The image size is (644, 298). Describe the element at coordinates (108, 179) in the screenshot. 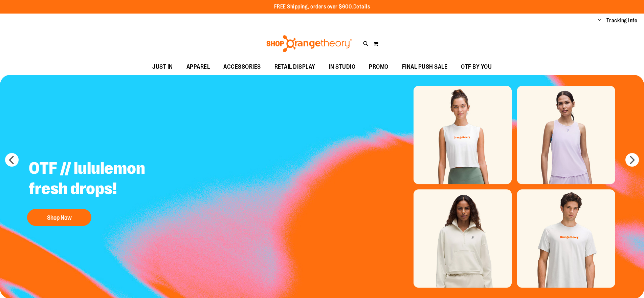

I see `h2: OTF // lululemon fresh drops!` at that location.